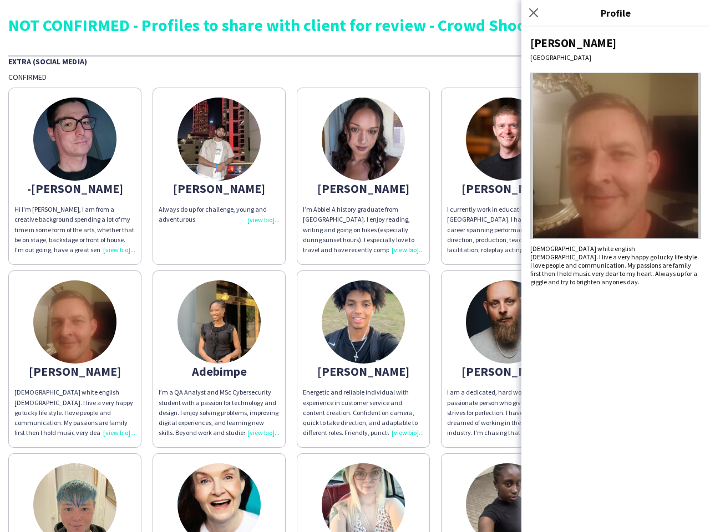 The image size is (710, 532). What do you see at coordinates (363, 413) in the screenshot?
I see `div: Energetic and reliable individual with experience in customer service and content creation. Confi...` at bounding box center [363, 413].